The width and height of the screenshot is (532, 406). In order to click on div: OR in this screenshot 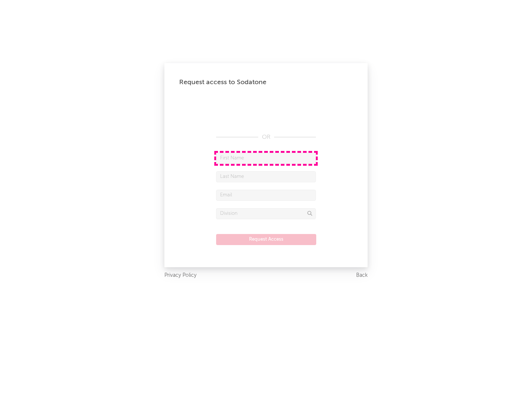, I will do `click(266, 138)`.